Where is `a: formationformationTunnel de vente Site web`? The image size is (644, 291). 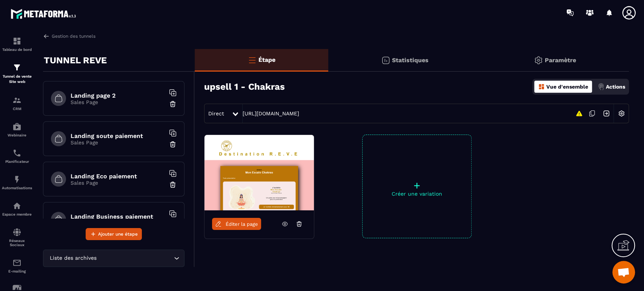
a: formationformationTunnel de vente Site web is located at coordinates (17, 74).